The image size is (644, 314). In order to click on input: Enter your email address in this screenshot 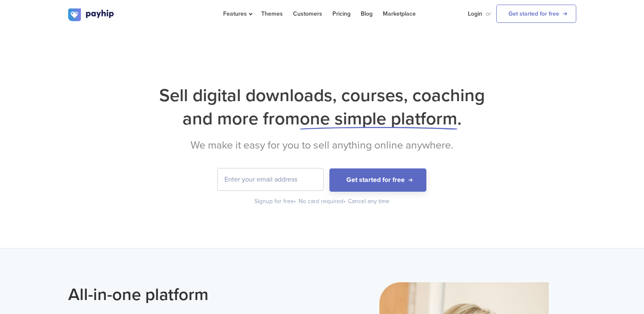, I will do `click(270, 179)`.